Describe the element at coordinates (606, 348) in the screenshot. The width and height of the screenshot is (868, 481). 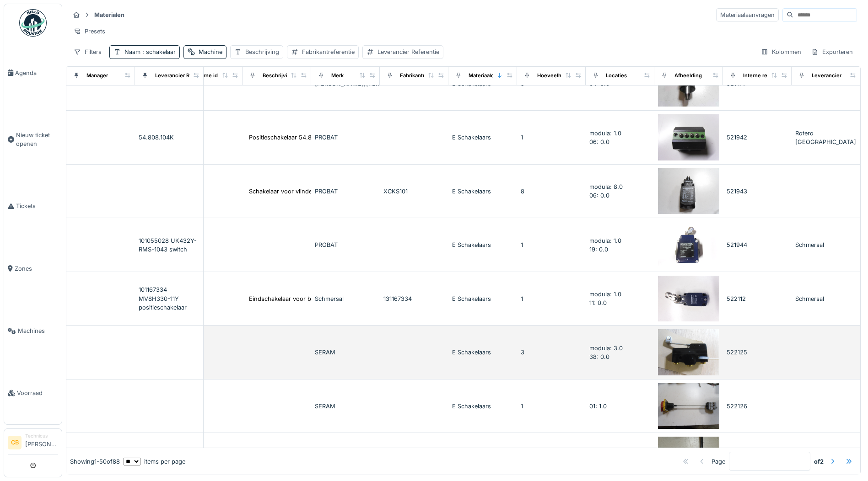
I see `span: modula: 3.0` at that location.